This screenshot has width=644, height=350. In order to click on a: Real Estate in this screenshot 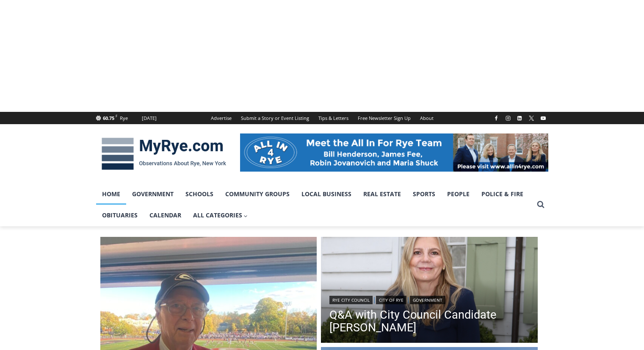, I will do `click(382, 194)`.